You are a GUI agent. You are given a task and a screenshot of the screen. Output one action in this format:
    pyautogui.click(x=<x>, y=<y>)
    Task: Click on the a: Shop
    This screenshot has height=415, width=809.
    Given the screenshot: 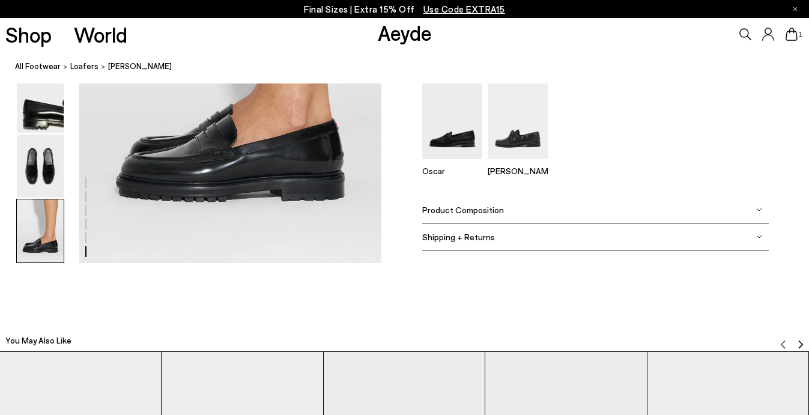 What is the action you would take?
    pyautogui.click(x=28, y=34)
    